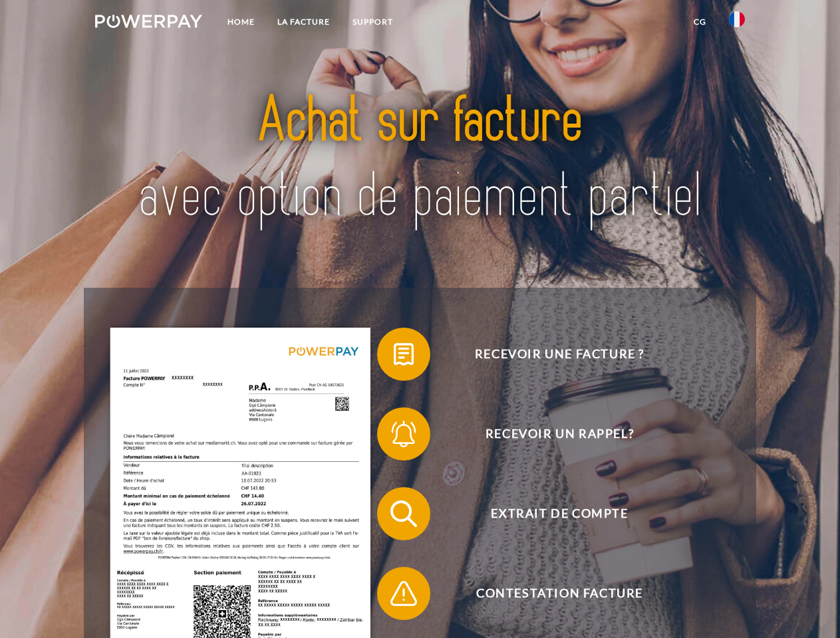  I want to click on a: Contestation Facture, so click(550, 594).